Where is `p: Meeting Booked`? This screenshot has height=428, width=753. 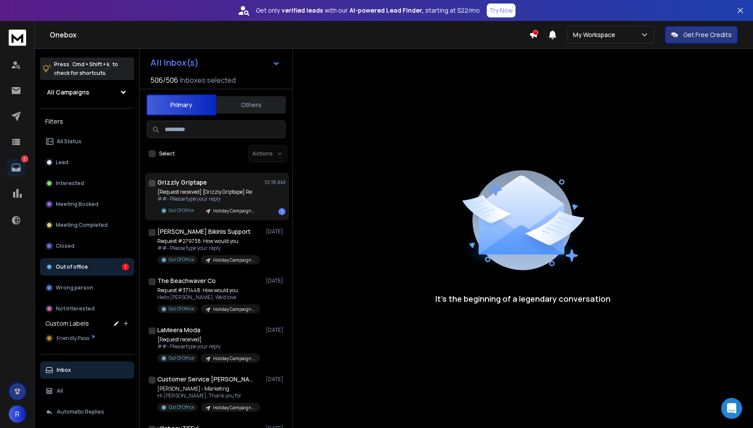 p: Meeting Booked is located at coordinates (77, 204).